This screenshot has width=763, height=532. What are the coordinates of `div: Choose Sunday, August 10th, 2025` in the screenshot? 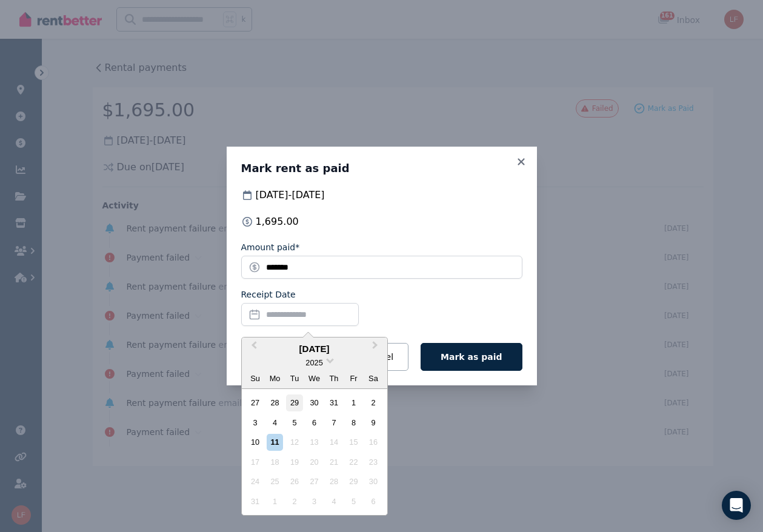 It's located at (255, 442).